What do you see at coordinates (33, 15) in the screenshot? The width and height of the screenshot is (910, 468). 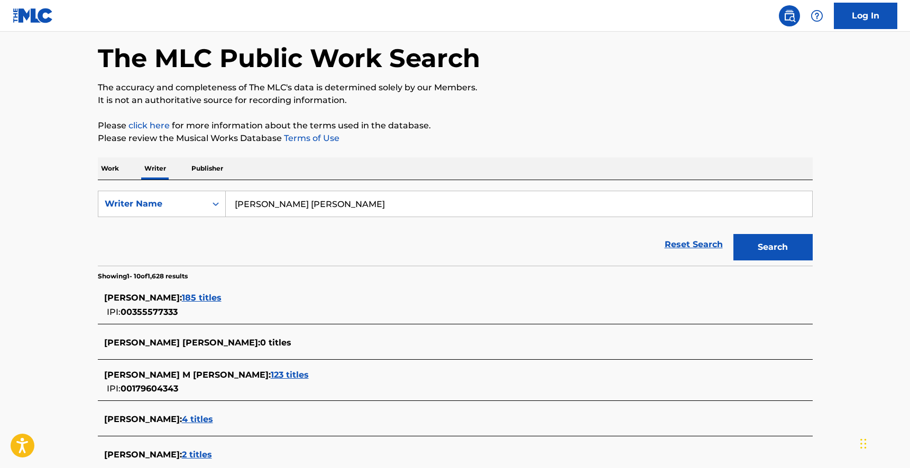 I see `img: MLC Logo` at bounding box center [33, 15].